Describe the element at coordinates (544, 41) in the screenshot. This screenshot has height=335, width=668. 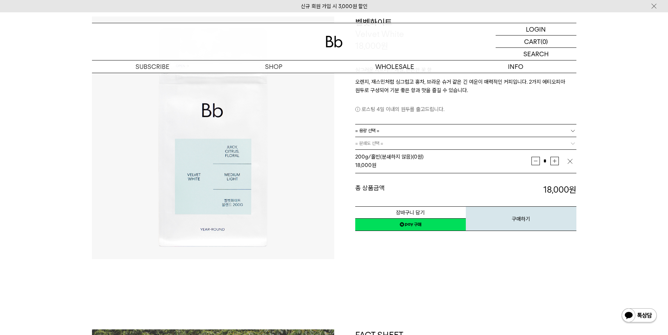
I see `p: (0)` at that location.